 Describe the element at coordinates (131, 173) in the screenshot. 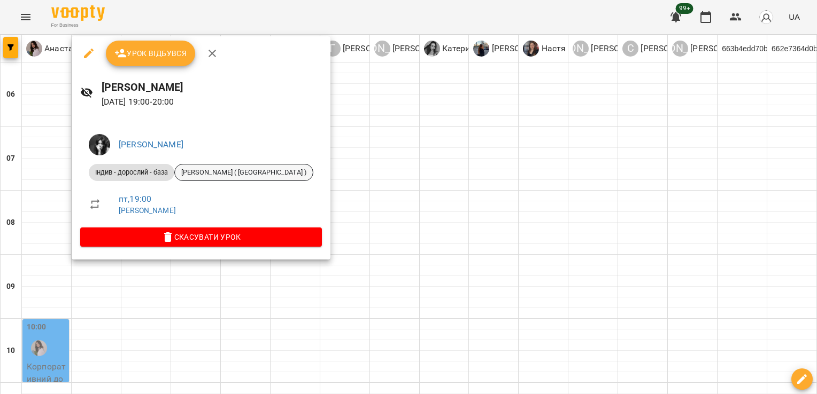

I see `span: Індив - дорослий - база` at that location.